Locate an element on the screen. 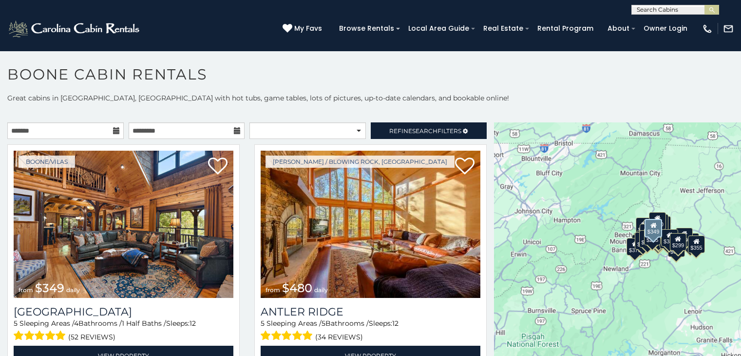 This screenshot has height=356, width=741. a: Antler Ridge from $480 daily is located at coordinates (370, 224).